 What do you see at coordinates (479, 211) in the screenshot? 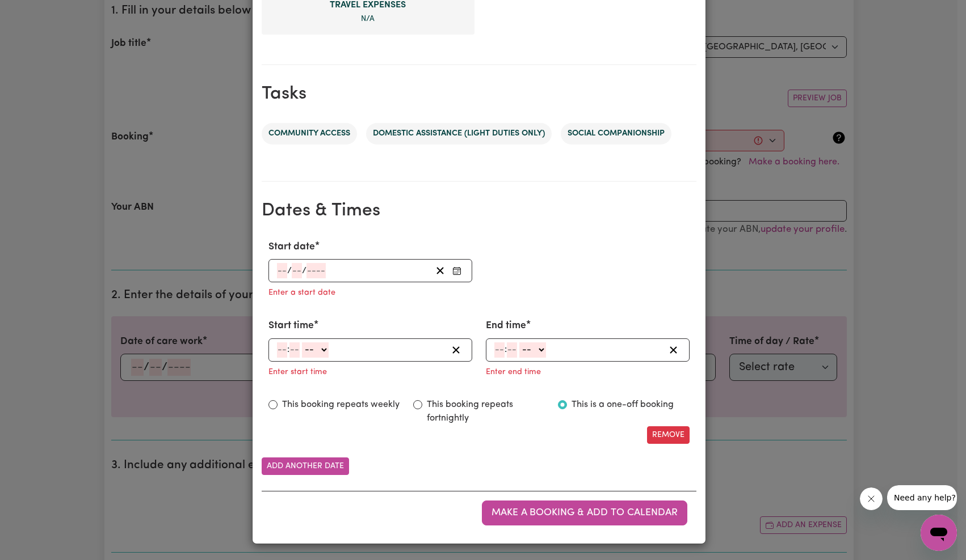
I see `h2: Dates & Times` at bounding box center [479, 211].